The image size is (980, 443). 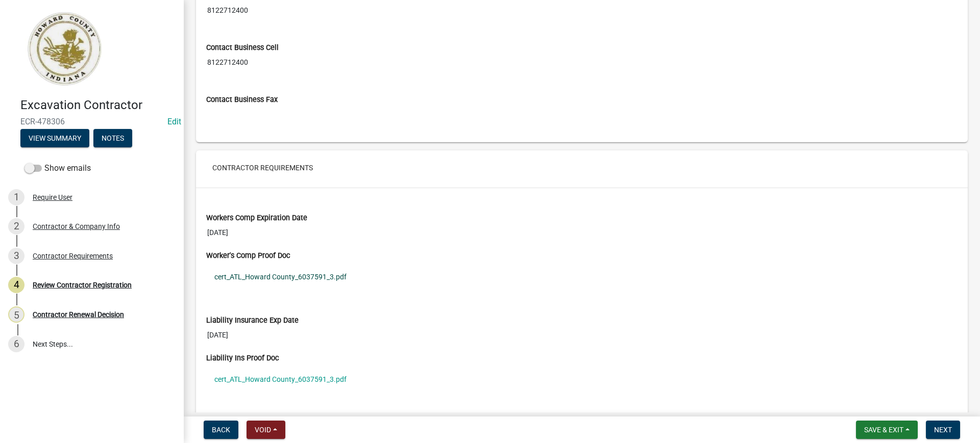 What do you see at coordinates (72, 256) in the screenshot?
I see `div: Contractor Requirements` at bounding box center [72, 256].